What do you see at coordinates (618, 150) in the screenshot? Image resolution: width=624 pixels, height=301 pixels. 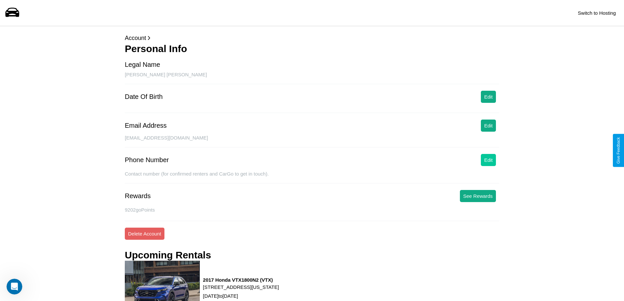 I see `div: Give Feedback` at bounding box center [618, 150].